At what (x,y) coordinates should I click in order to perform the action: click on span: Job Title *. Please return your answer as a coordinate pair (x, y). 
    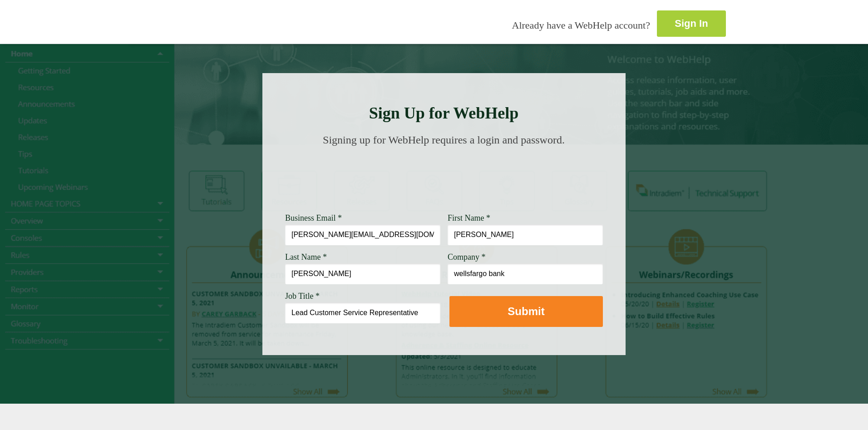
    Looking at the image, I should click on (302, 296).